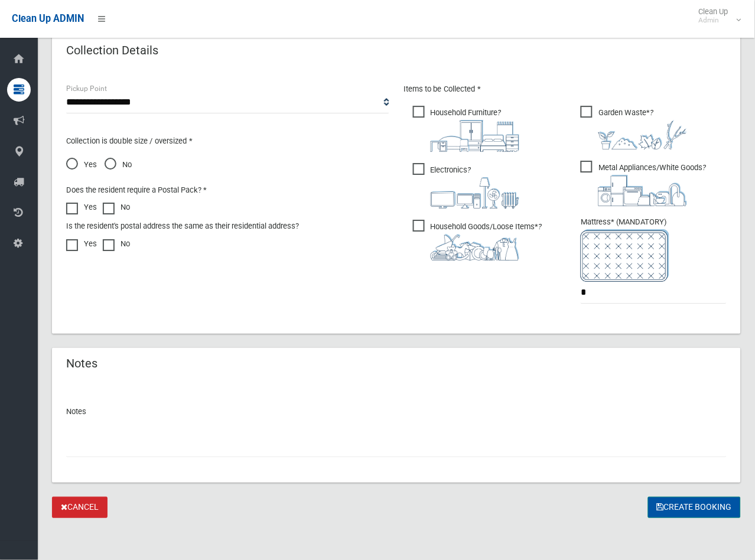  Describe the element at coordinates (80, 508) in the screenshot. I see `a: Cancel` at that location.